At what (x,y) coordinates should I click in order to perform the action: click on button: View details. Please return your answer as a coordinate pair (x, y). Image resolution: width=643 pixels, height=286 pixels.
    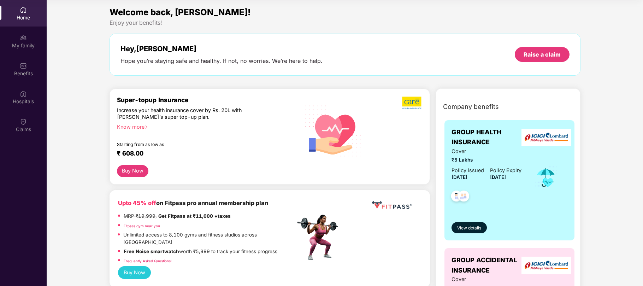
    Looking at the image, I should click on (469, 227).